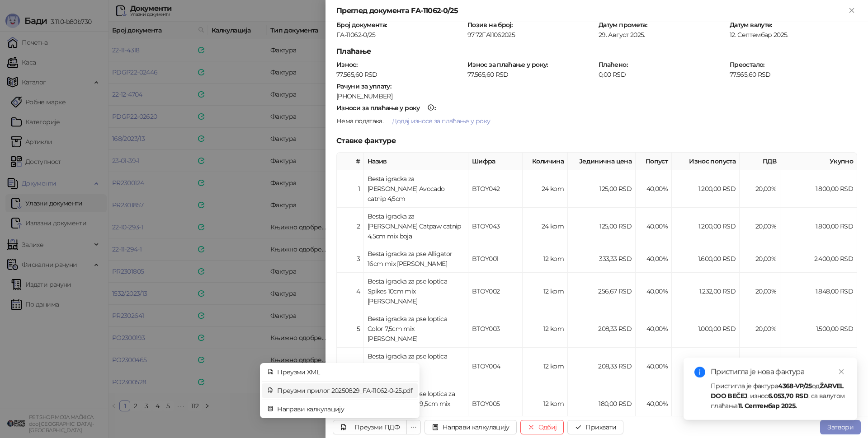  What do you see at coordinates (622, 25) in the screenshot?
I see `strong: Датум промета :` at bounding box center [622, 25].